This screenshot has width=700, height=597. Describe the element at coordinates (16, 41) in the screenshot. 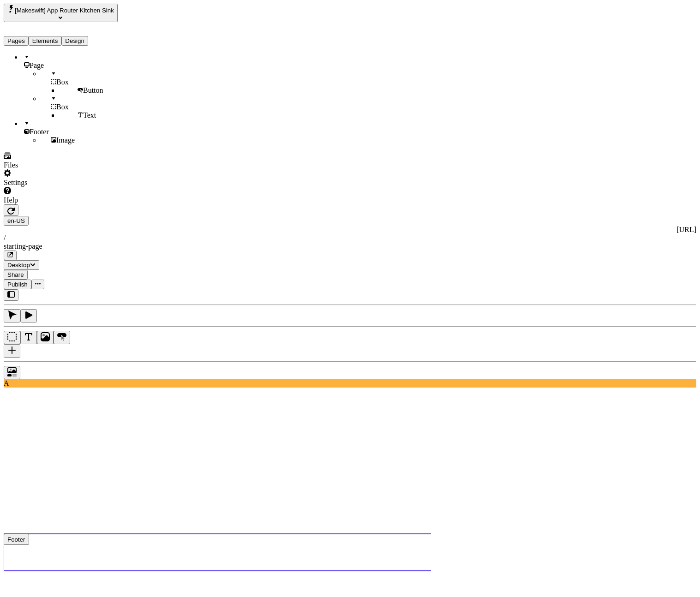

I see `button: Pages` at that location.